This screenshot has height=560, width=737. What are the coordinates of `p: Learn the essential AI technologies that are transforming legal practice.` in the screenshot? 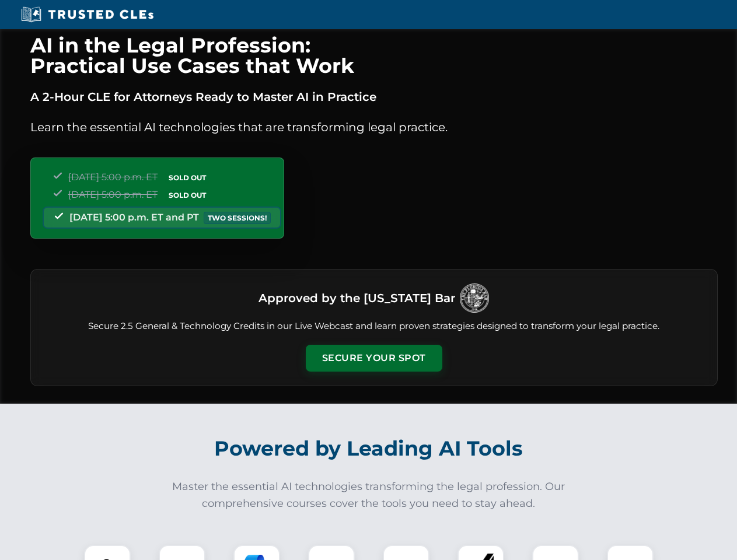 It's located at (374, 127).